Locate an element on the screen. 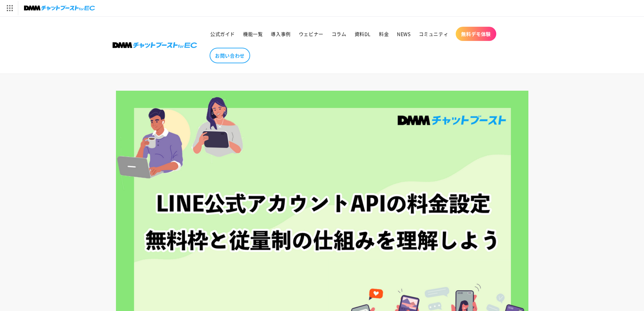 The height and width of the screenshot is (311, 644). span: お問い合わせ is located at coordinates (230, 55).